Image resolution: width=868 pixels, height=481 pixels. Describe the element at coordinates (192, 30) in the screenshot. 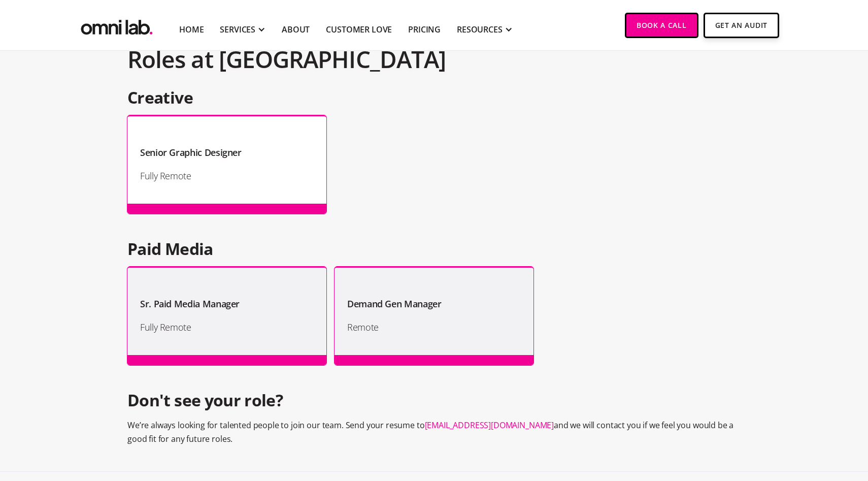

I see `a: Home` at that location.